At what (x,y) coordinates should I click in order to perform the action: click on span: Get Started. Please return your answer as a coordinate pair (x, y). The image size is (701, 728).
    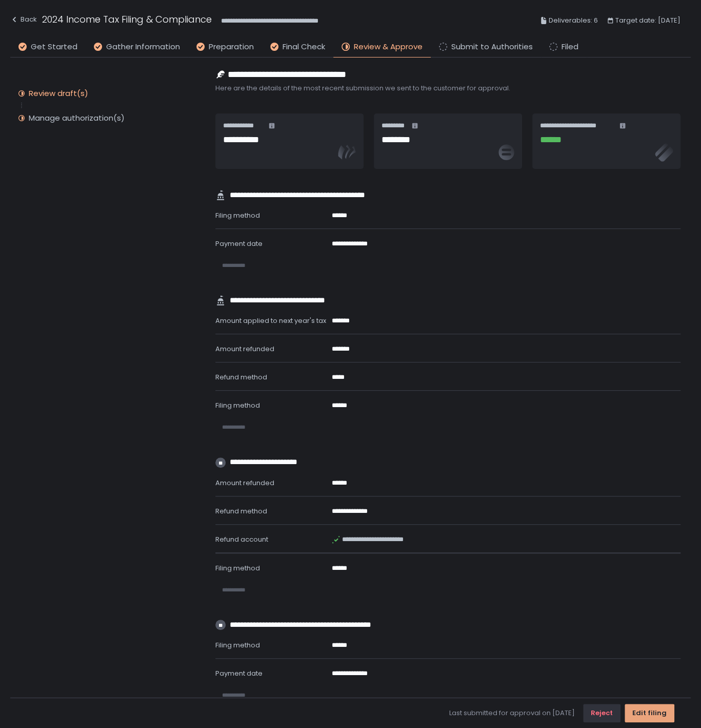
    Looking at the image, I should click on (54, 47).